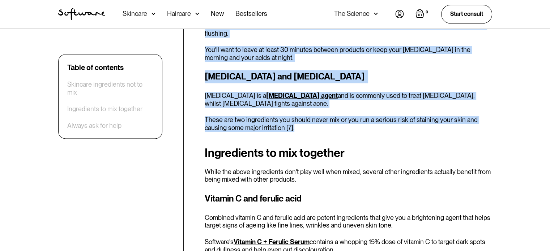  Describe the element at coordinates (94, 126) in the screenshot. I see `a: Always ask for help` at that location.